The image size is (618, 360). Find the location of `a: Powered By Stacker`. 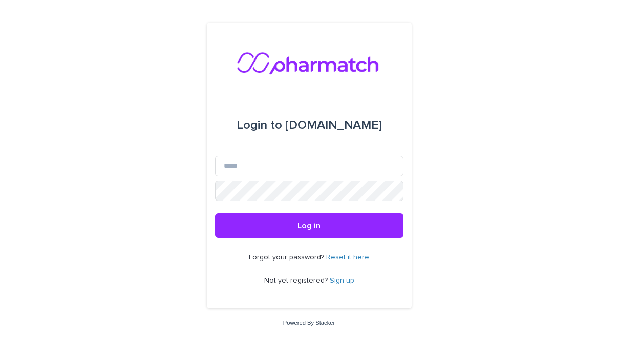

a: Powered By Stacker is located at coordinates (309, 322).